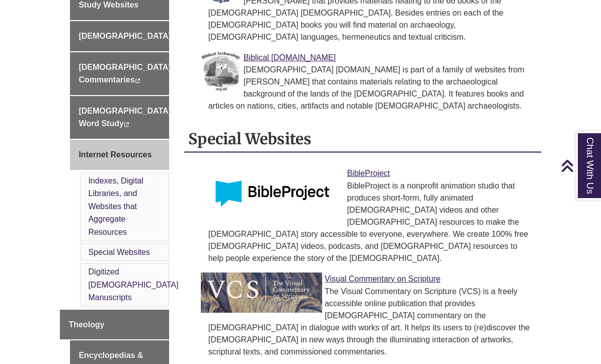  What do you see at coordinates (368, 173) in the screenshot?
I see `a: Link to Bible Project BibleProject` at bounding box center [368, 173].